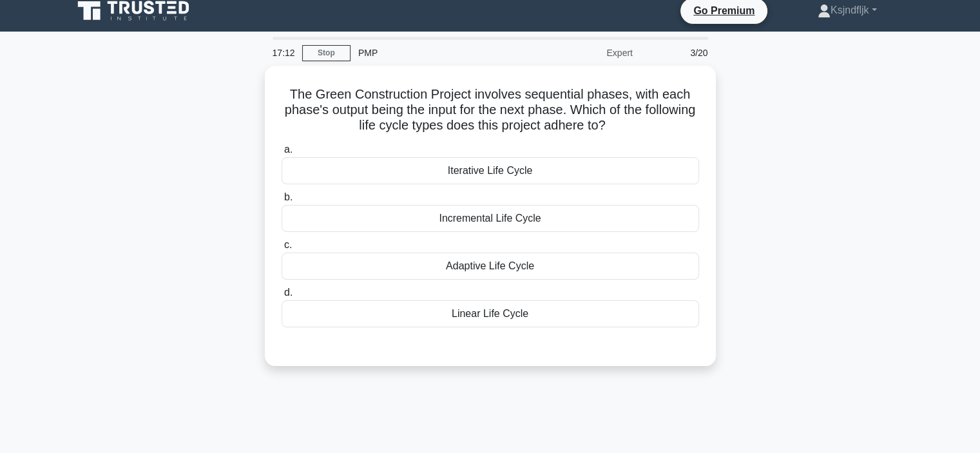 The width and height of the screenshot is (980, 453). I want to click on span: d., so click(288, 292).